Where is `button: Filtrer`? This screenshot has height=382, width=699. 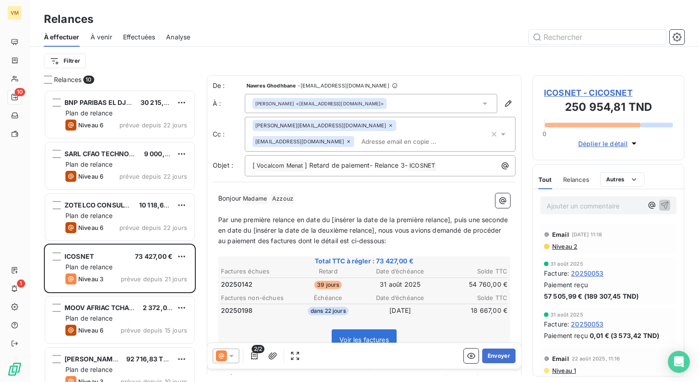
button: Filtrer is located at coordinates (65, 61).